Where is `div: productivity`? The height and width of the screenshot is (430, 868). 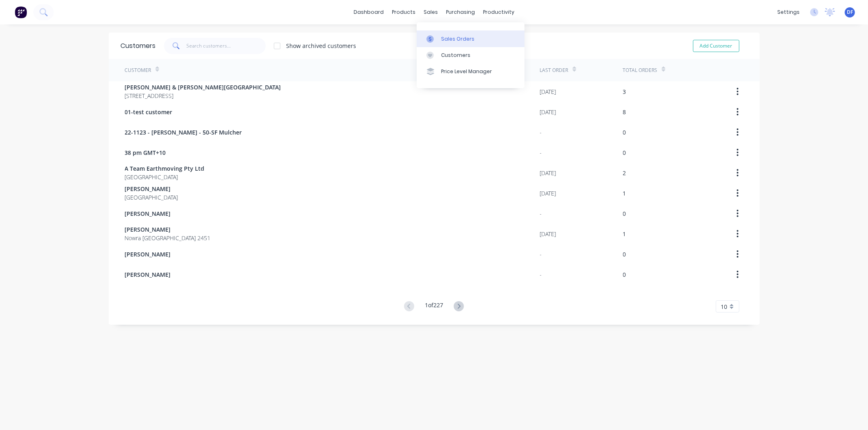
div: productivity is located at coordinates (498, 12).